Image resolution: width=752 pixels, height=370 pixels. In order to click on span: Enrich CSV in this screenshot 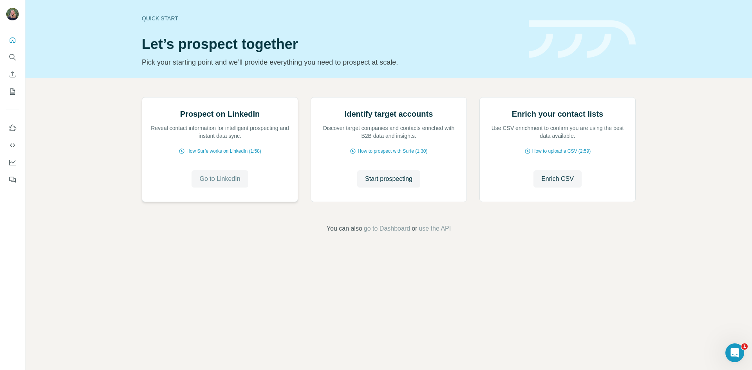, I will do `click(557, 179)`.